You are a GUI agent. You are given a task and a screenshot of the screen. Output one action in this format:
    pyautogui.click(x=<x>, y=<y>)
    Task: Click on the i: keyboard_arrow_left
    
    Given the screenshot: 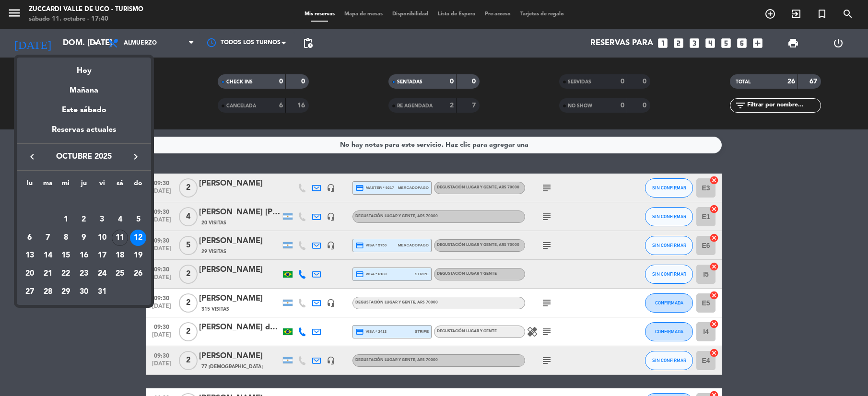 What is the action you would take?
    pyautogui.click(x=32, y=157)
    